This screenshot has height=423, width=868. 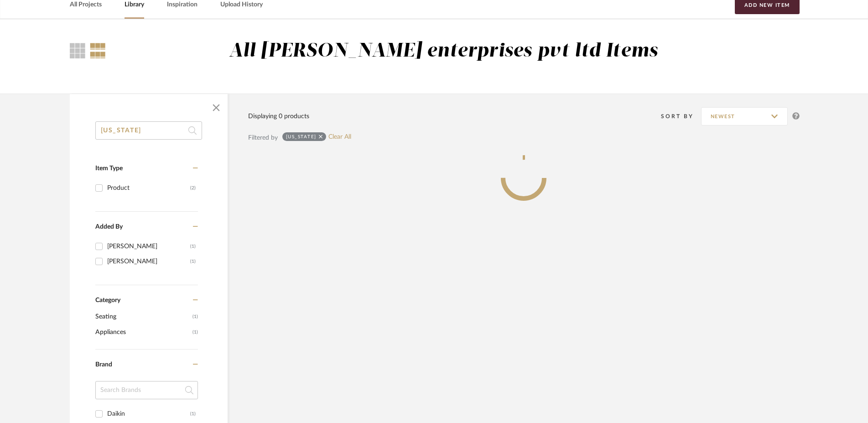 What do you see at coordinates (148, 188) in the screenshot?
I see `div: Product` at bounding box center [148, 188].